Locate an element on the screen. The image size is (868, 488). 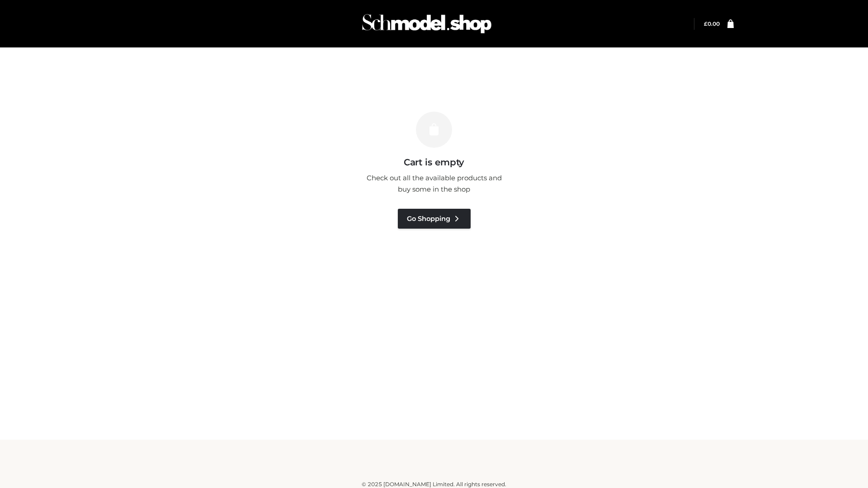
a: Go Shopping is located at coordinates (434, 219).